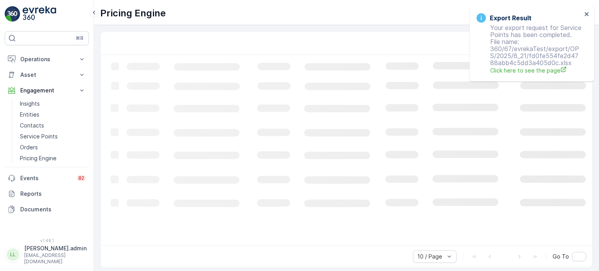 The width and height of the screenshot is (599, 271). Describe the element at coordinates (53, 137) in the screenshot. I see `a: Service Points` at that location.